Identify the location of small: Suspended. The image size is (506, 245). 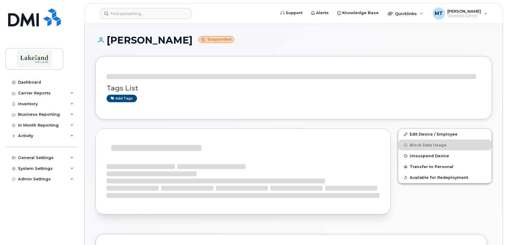
(216, 39).